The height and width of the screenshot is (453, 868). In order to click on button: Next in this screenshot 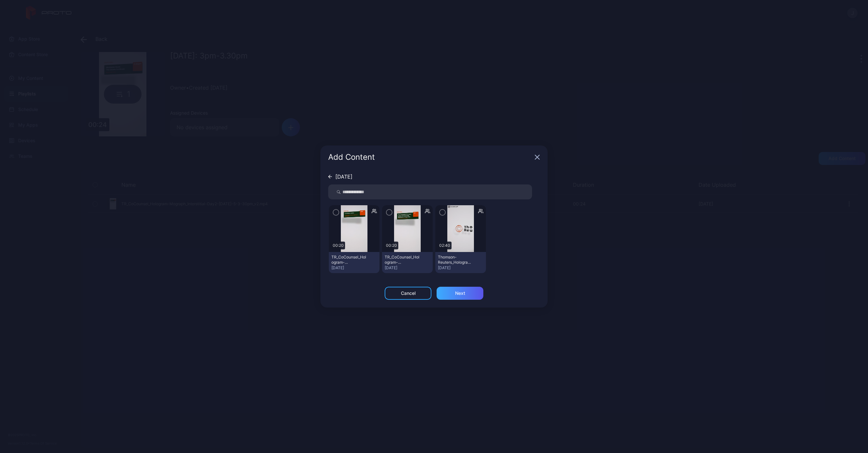, I will do `click(460, 294)`.